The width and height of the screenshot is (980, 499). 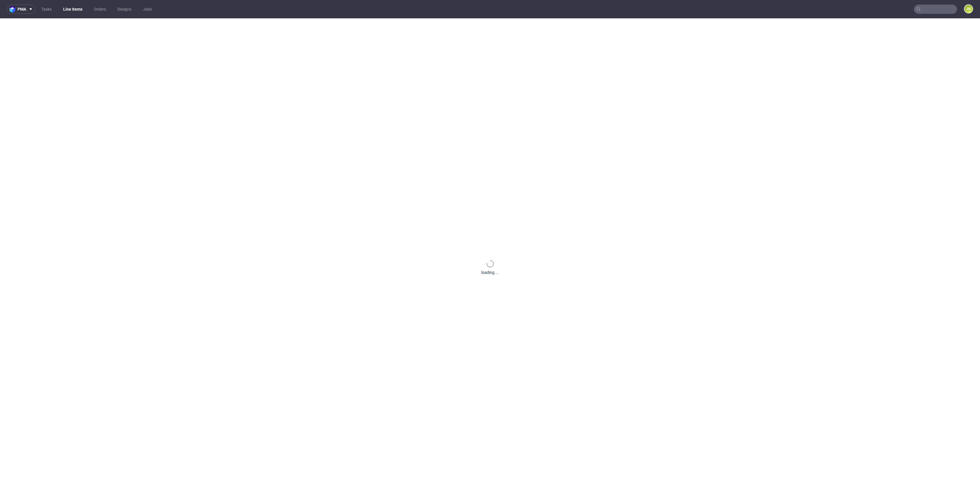 I want to click on a: Orders, so click(x=100, y=9).